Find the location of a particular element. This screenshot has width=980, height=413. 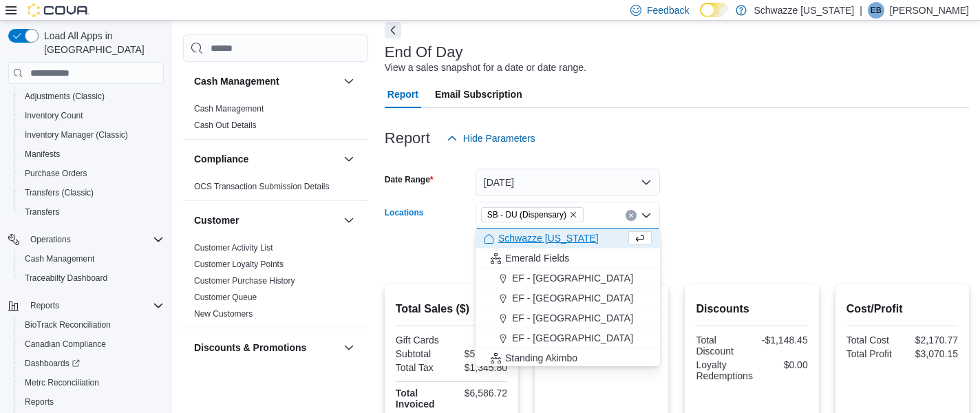

button: Transfers is located at coordinates (92, 213).